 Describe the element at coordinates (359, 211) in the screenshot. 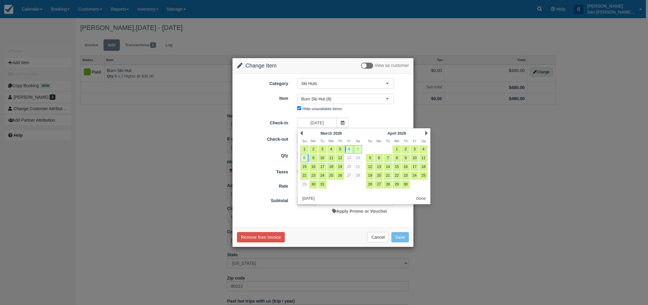

I see `a: Apply Promo or Voucher` at that location.